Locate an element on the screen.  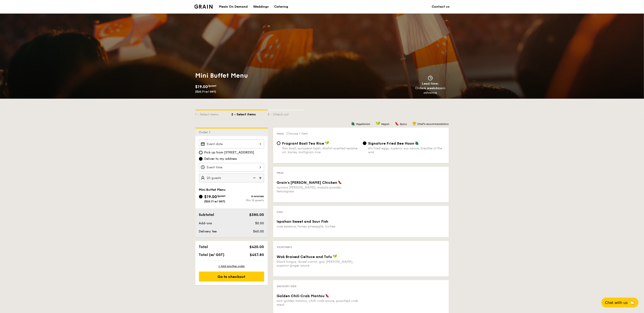
span: Mini Buffet Menu is located at coordinates (213, 190).